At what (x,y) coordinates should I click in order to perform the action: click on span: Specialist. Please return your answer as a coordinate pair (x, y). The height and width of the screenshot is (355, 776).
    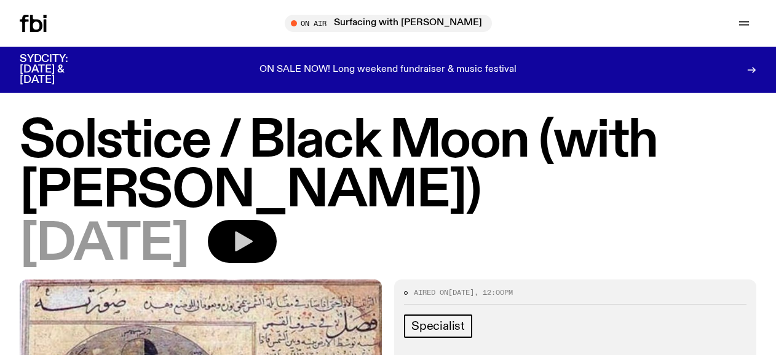
    Looking at the image, I should click on (438, 326).